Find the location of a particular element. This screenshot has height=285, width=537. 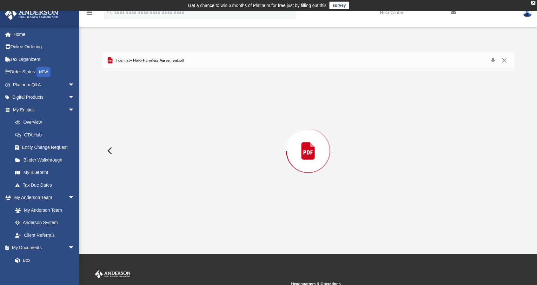

span: Indemnity Hold-Harmless Agreement.pdf is located at coordinates (149, 61).